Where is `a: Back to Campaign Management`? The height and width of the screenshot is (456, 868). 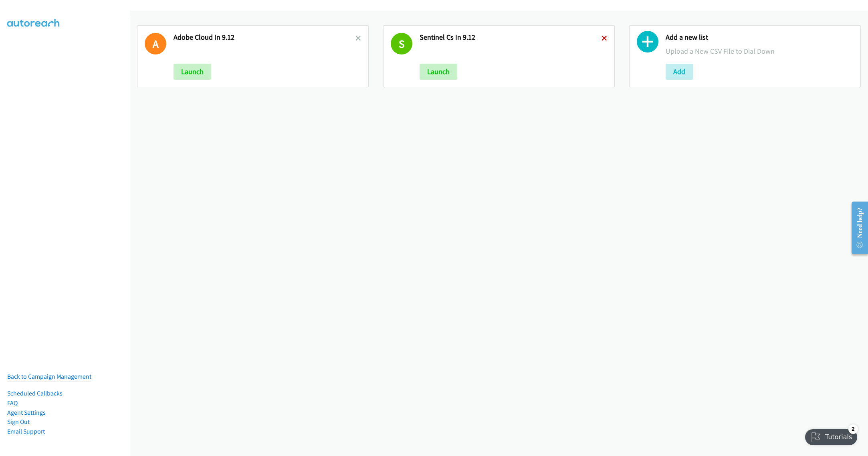 a: Back to Campaign Management is located at coordinates (49, 376).